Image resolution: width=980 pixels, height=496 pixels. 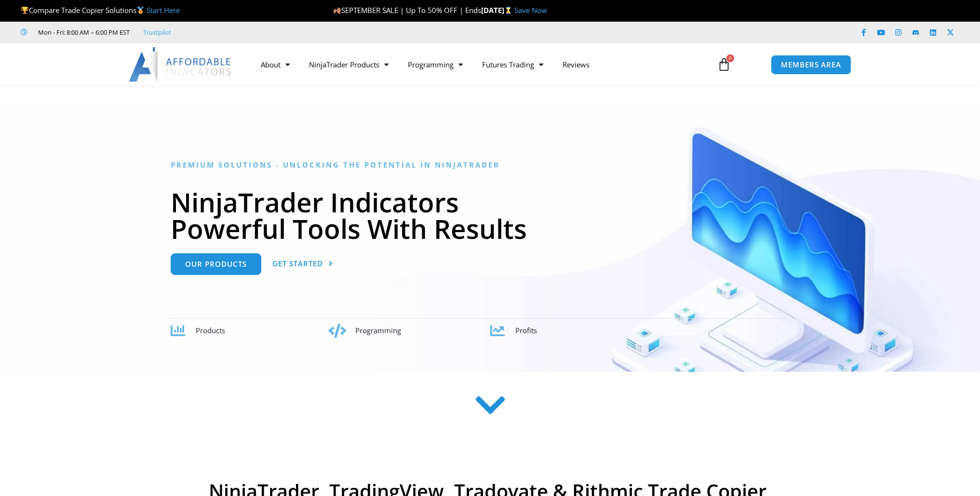 What do you see at coordinates (100, 10) in the screenshot?
I see `span: Compare Trade Copier Solutions` at bounding box center [100, 10].